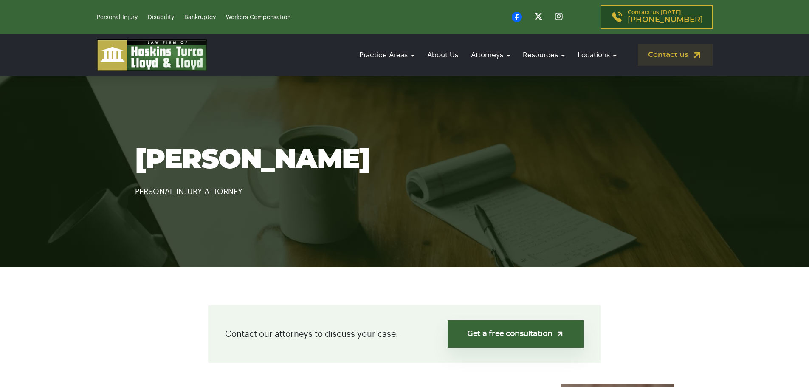  Describe the element at coordinates (404, 334) in the screenshot. I see `div: Contact our attorneys to discuss your case.` at that location.